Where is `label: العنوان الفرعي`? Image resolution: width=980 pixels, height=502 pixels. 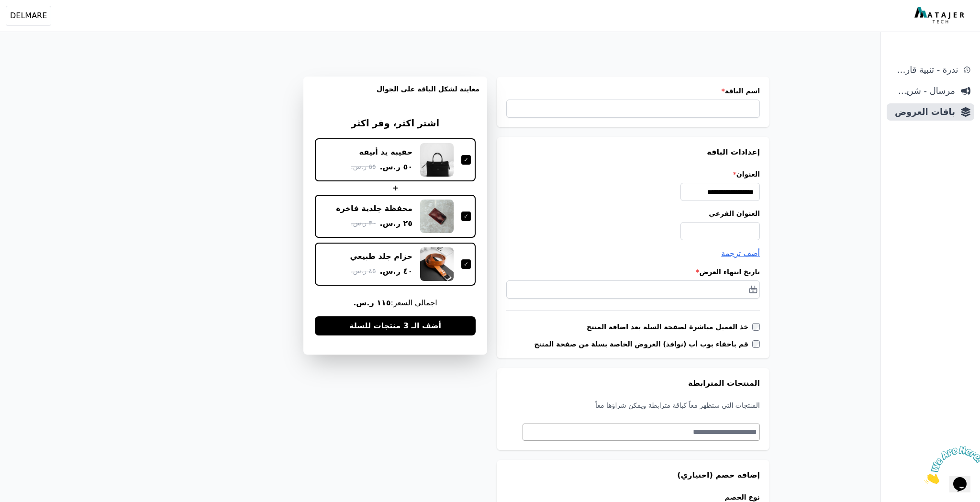 label: العنوان الفرعي is located at coordinates (633, 213).